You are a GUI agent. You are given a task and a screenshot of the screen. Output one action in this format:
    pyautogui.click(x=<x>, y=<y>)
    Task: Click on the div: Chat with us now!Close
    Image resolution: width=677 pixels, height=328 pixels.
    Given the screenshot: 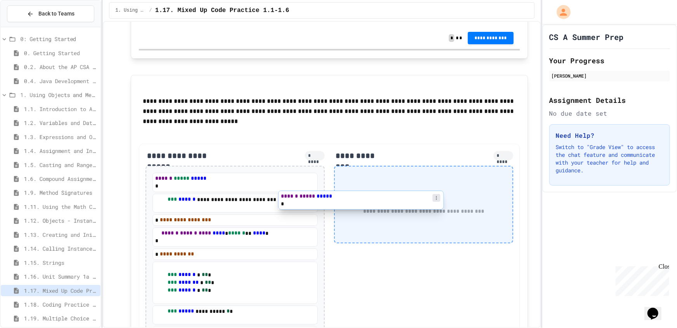 What is the action you would take?
    pyautogui.click(x=28, y=26)
    